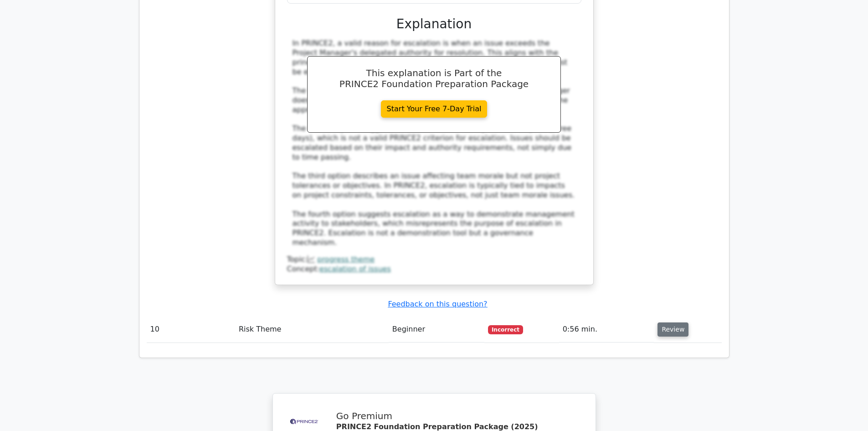 This screenshot has width=868, height=431. I want to click on u: Feedback on this question?, so click(437, 303).